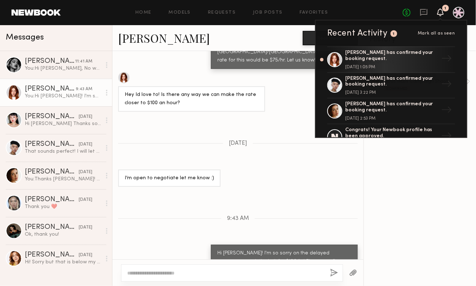  What do you see at coordinates (169, 178) in the screenshot?
I see `div: I’m open to negotiate let me know :)` at bounding box center [169, 178].